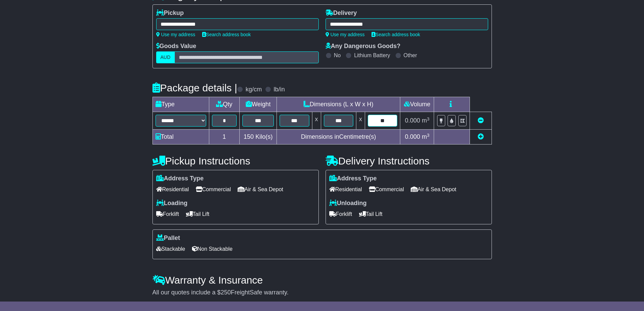 The height and width of the screenshot is (311, 644). I want to click on td: 1, so click(224, 137).